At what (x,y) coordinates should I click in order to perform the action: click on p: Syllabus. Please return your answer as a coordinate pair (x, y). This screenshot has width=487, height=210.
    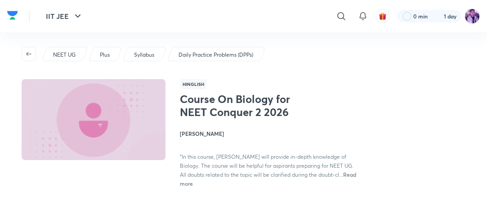
    Looking at the image, I should click on (144, 55).